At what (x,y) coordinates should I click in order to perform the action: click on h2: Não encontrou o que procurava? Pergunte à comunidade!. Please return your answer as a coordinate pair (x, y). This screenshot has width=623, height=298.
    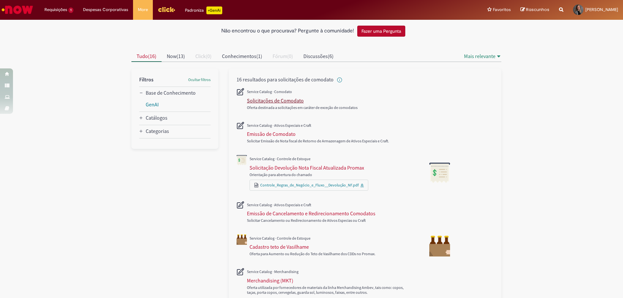
    Looking at the image, I should click on (287, 31).